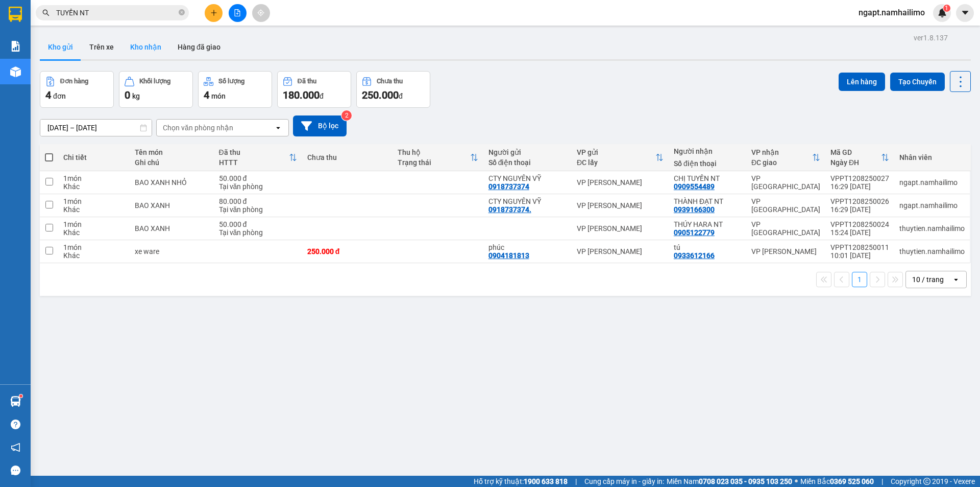 Image resolution: width=980 pixels, height=487 pixels. Describe the element at coordinates (928, 279) in the screenshot. I see `div: 10 / trang` at that location.